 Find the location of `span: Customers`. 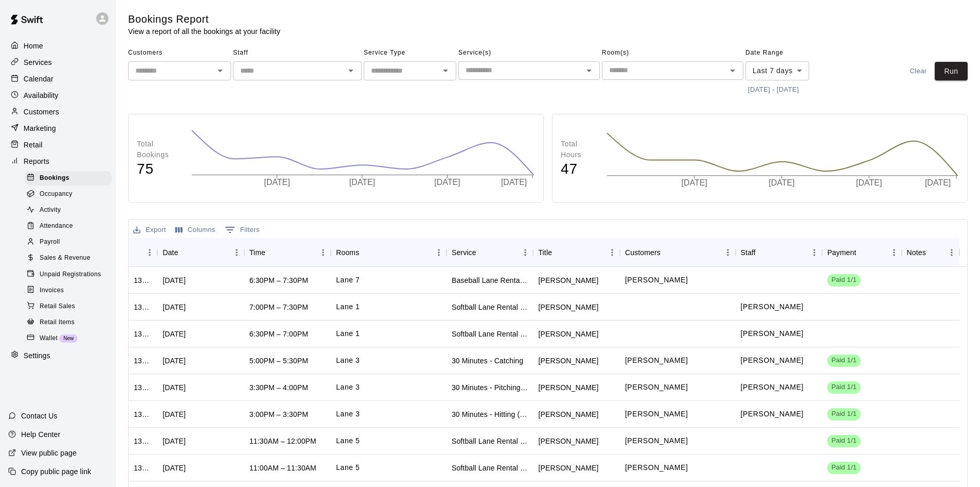

span: Customers is located at coordinates (180, 53).